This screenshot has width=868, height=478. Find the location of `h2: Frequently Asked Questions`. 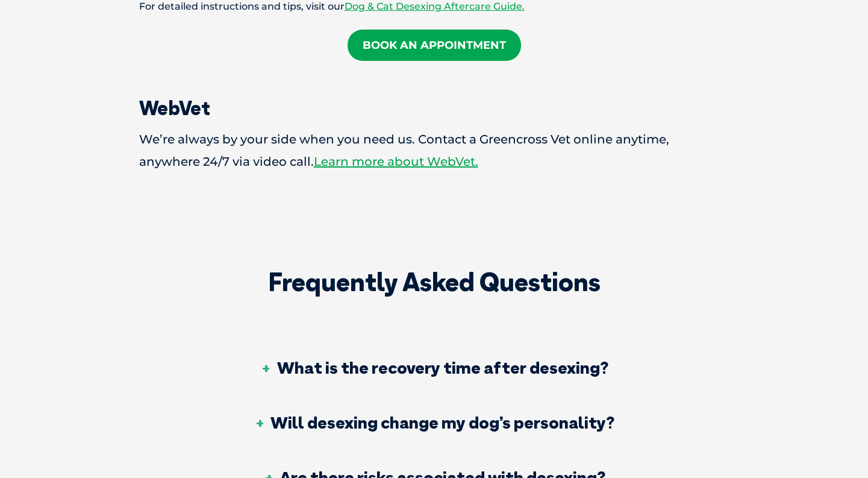

h2: Frequently Asked Questions is located at coordinates (433, 282).